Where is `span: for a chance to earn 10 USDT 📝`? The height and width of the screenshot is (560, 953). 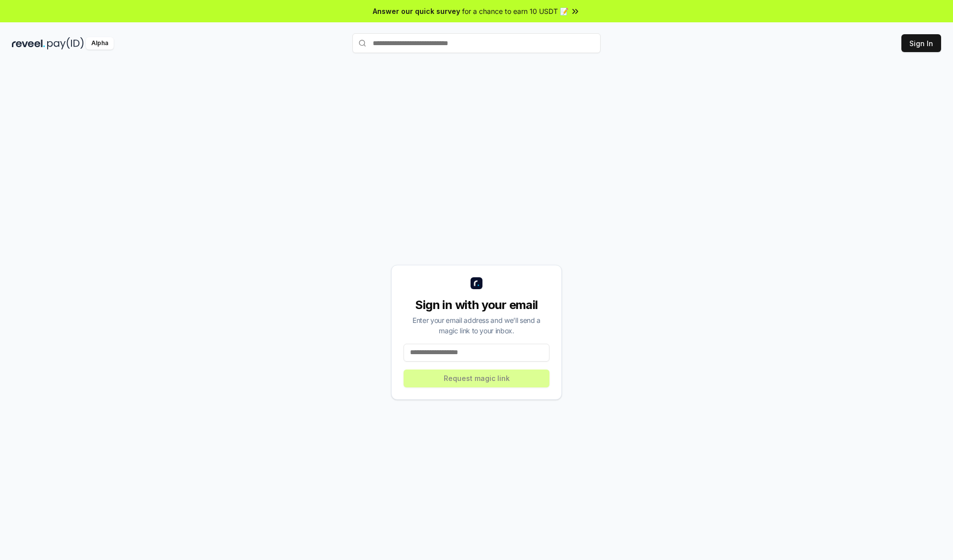
span: for a chance to earn 10 USDT 📝 is located at coordinates (515, 11).